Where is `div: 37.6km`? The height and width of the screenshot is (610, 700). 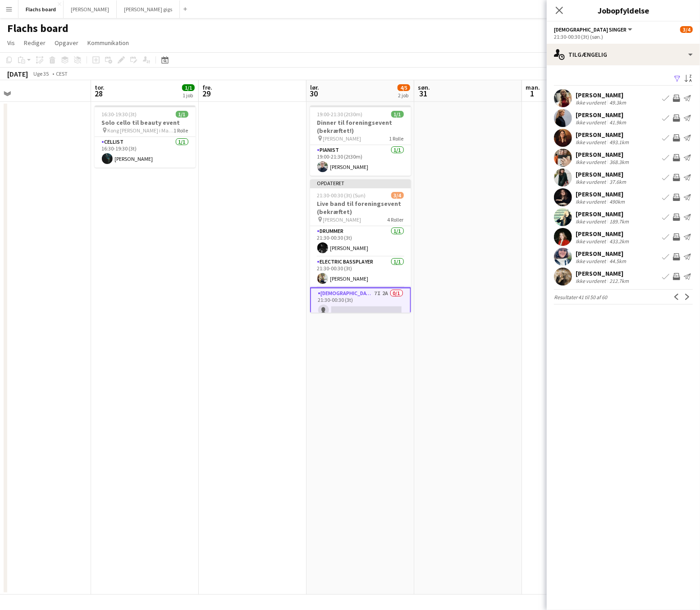
div: 37.6km is located at coordinates (618, 182).